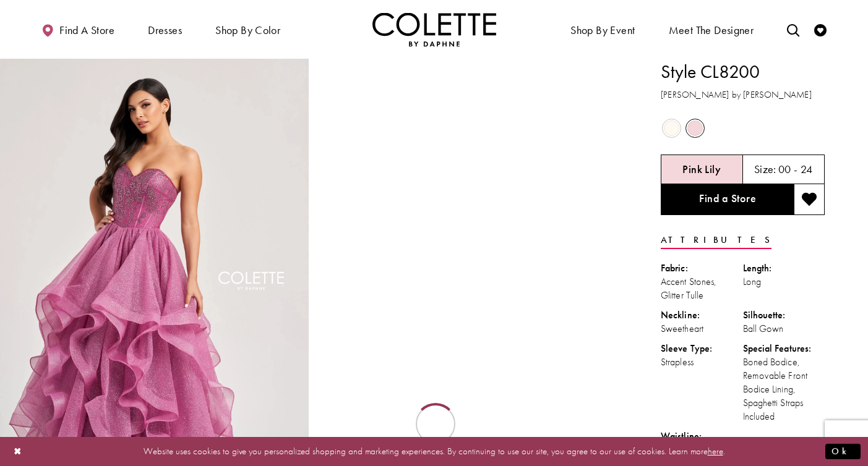 The width and height of the screenshot is (868, 466). Describe the element at coordinates (784, 389) in the screenshot. I see `div: Boned Bodice, Removable Front Bodice Lining, Spaghetti Straps Included` at that location.